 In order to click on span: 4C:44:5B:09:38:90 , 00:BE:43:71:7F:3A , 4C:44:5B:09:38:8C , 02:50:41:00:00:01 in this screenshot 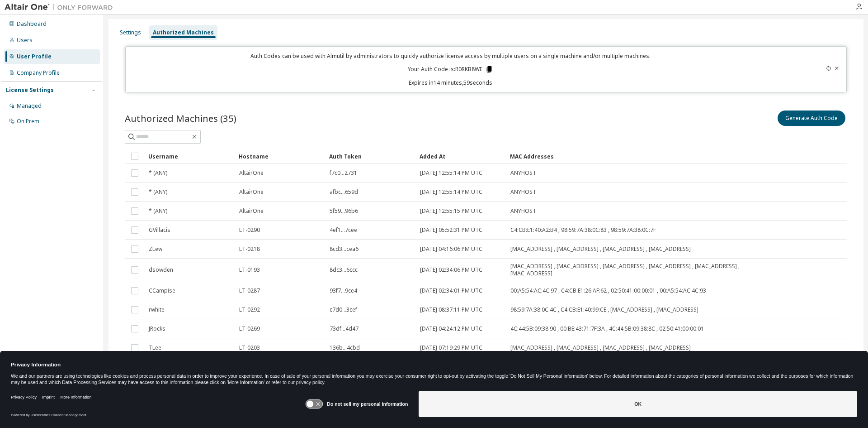, I will do `click(607, 328)`.